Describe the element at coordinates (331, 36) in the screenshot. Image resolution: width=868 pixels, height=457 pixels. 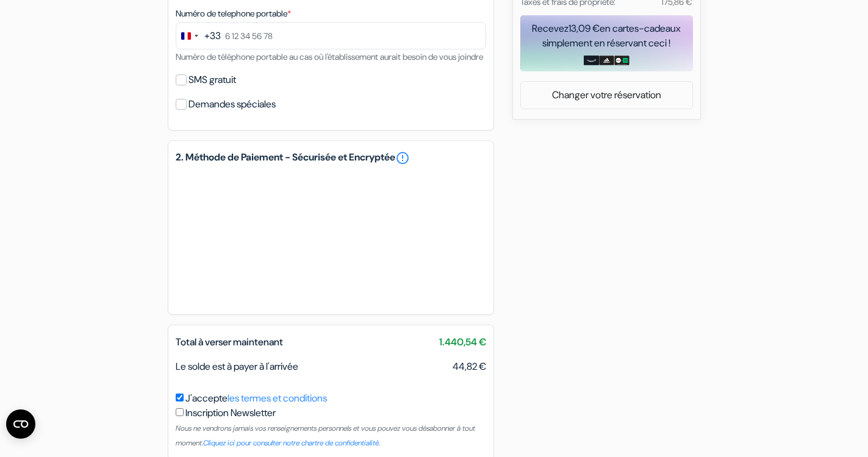
I see `input: 6 12 34 56 78` at that location.